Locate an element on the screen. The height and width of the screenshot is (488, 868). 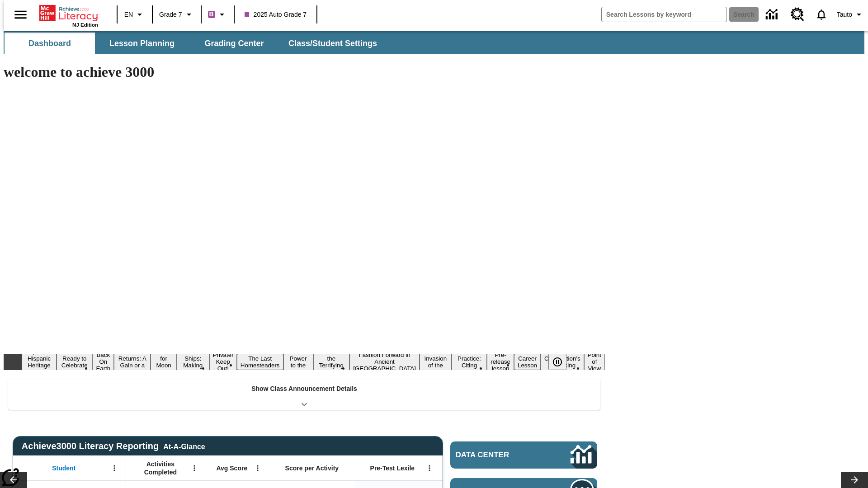
span: Avg Score is located at coordinates (231, 468).